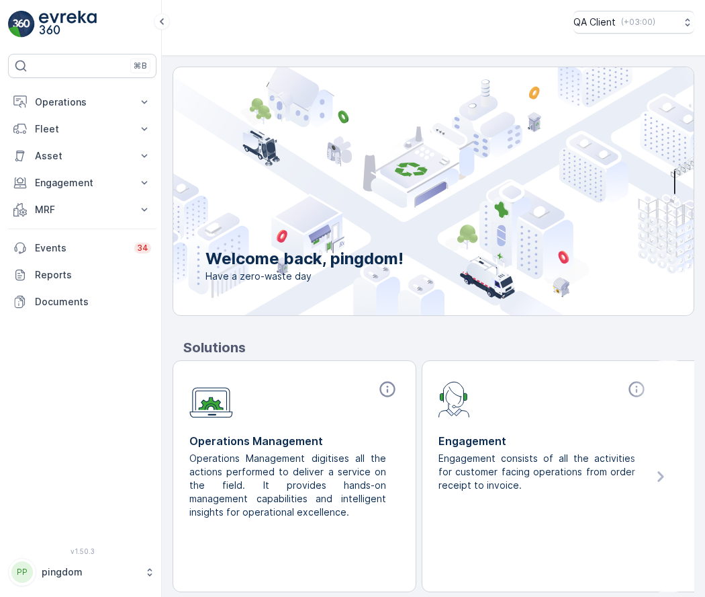 This screenshot has height=597, width=705. Describe the element at coordinates (289, 485) in the screenshot. I see `p: Operations Management digitises all the actions performed to deliver a service on the field. It p...` at that location.